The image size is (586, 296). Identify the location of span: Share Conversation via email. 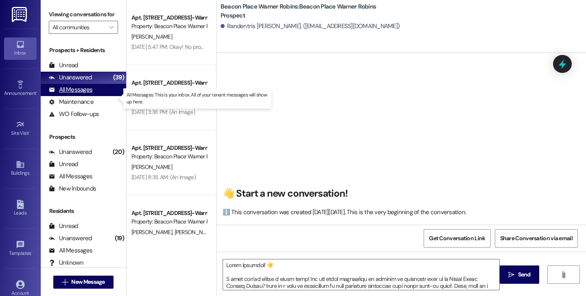
(536, 238).